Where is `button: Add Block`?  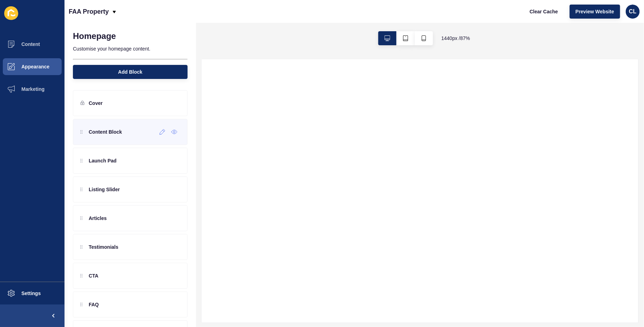
button: Add Block is located at coordinates (130, 72).